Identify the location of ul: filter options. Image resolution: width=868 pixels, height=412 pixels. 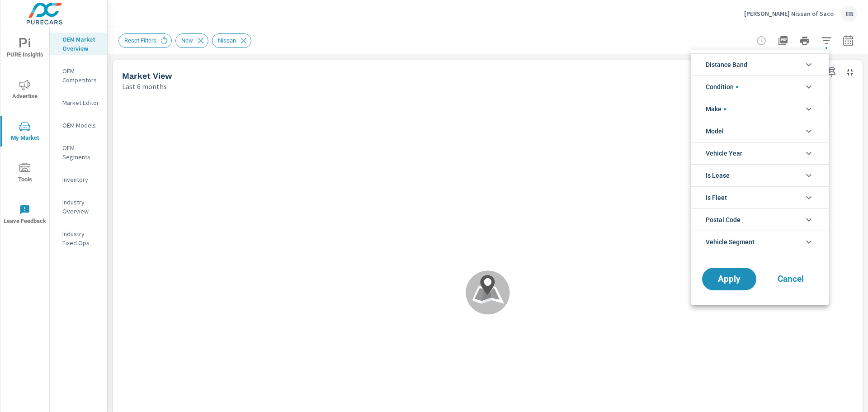
(760, 153).